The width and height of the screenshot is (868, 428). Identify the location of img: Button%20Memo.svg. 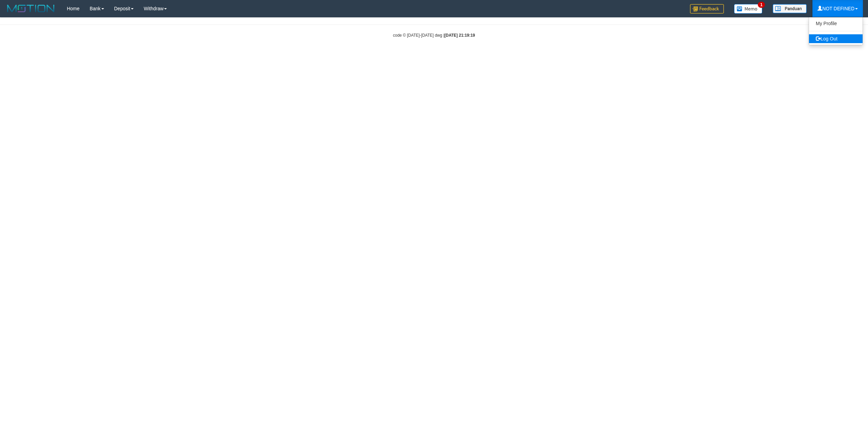
(749, 9).